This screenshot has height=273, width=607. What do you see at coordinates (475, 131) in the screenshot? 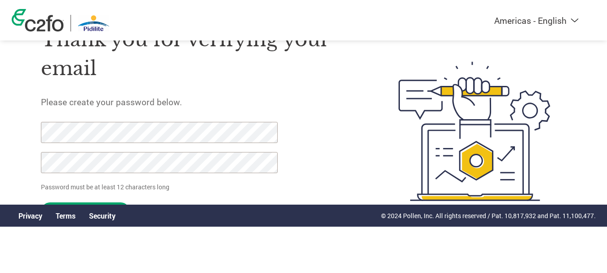
I see `img: create-password` at bounding box center [475, 131].